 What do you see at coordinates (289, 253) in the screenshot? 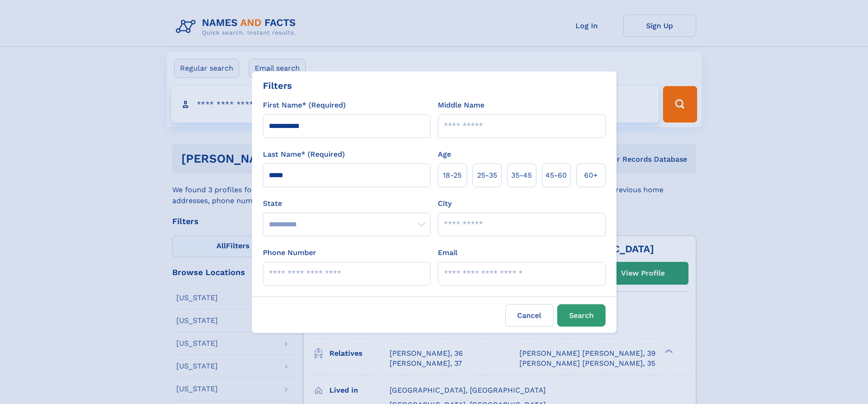
I see `label: Phone Number` at bounding box center [289, 253].